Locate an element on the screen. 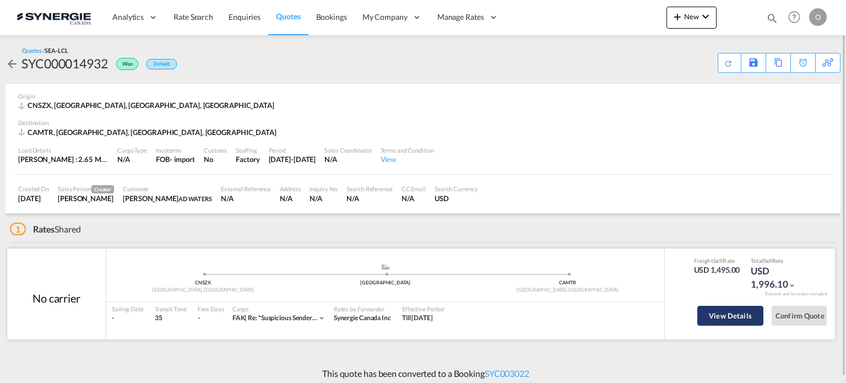  a: SYC003022 is located at coordinates (506, 373).